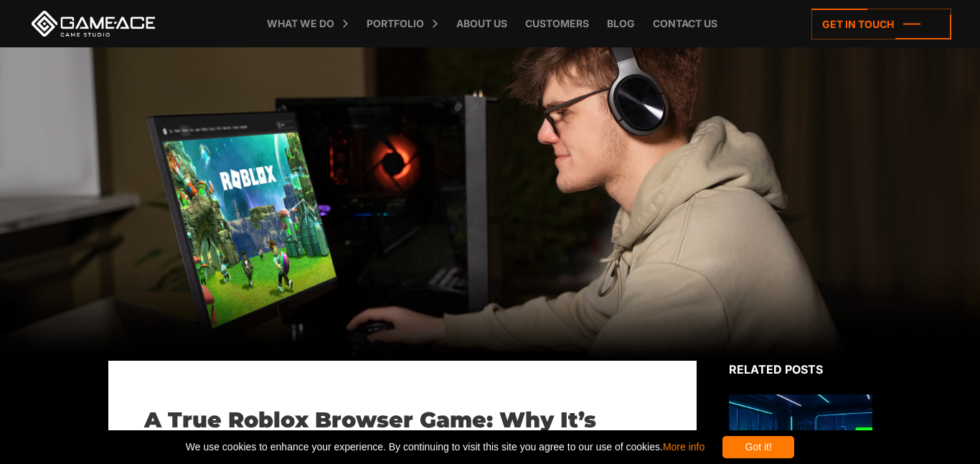  What do you see at coordinates (445, 447) in the screenshot?
I see `span: We use cookies to enhance your experience. By continuing to visit this site you agree to our use ...` at bounding box center [445, 447].